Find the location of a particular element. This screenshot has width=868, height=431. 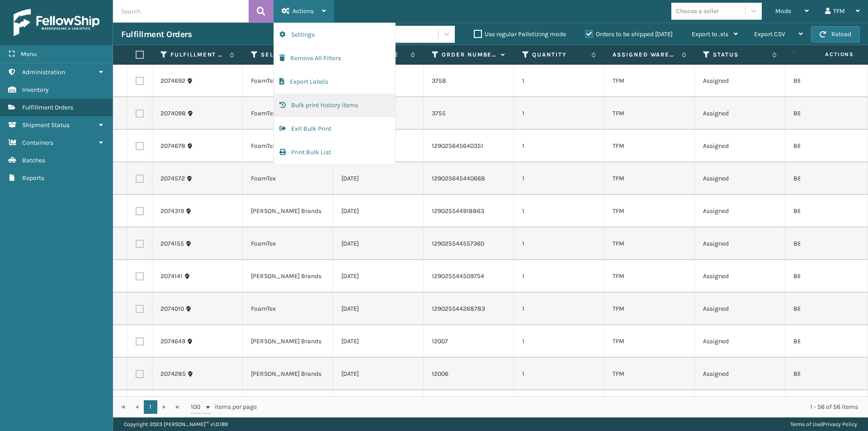

td: 3758 is located at coordinates (469, 81).